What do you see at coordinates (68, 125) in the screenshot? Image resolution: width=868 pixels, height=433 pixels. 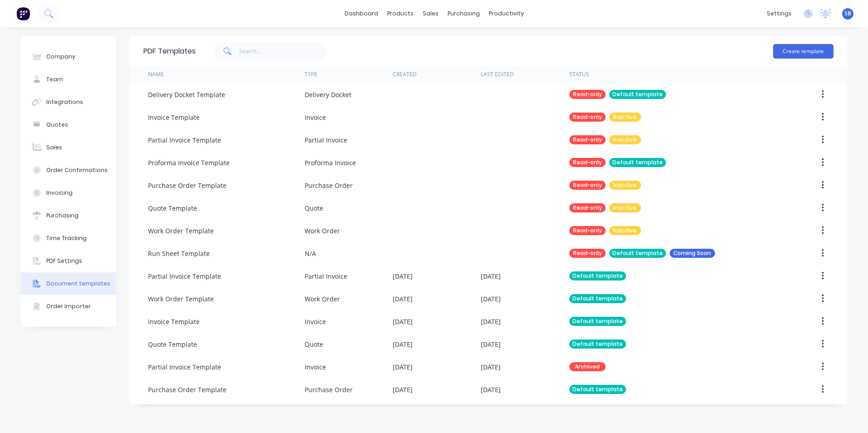 I see `button: Quotes` at bounding box center [68, 125].